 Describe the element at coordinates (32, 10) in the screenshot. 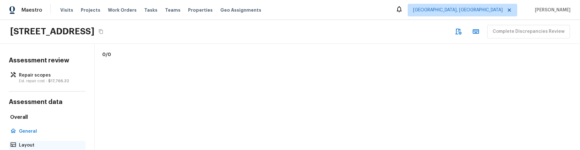

I see `span: Maestro` at that location.